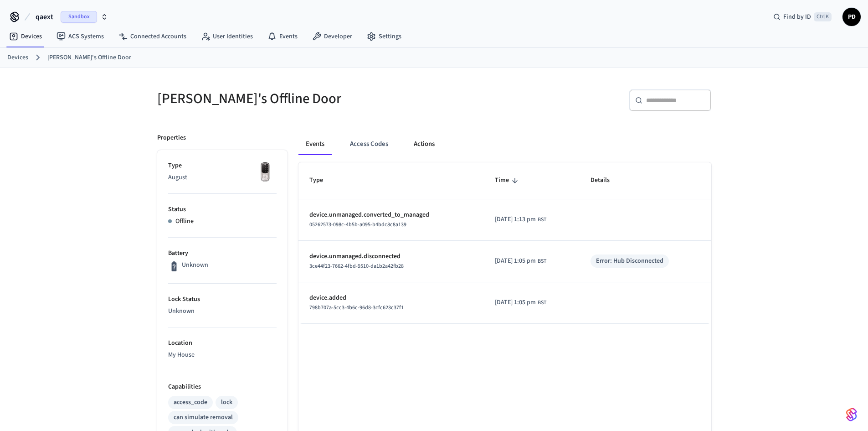 The width and height of the screenshot is (868, 431). Describe the element at coordinates (227, 402) in the screenshot. I see `div: lock` at that location.